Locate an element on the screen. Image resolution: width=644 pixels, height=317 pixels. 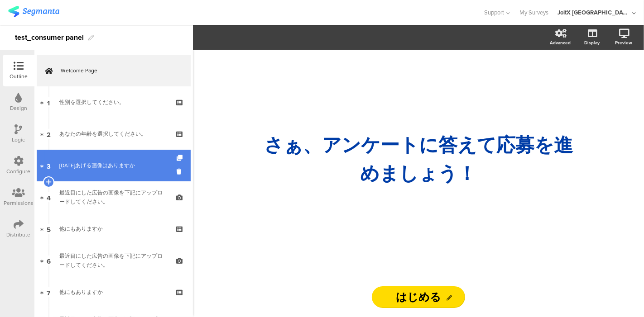
div: Outline is located at coordinates (18, 77).